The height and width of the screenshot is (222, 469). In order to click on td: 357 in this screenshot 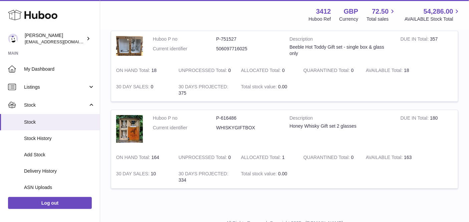, I will do `click(426, 47)`.